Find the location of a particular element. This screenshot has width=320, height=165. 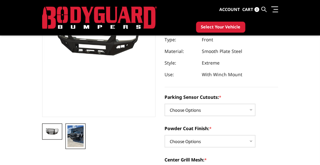

span: Cart is located at coordinates (248, 9).